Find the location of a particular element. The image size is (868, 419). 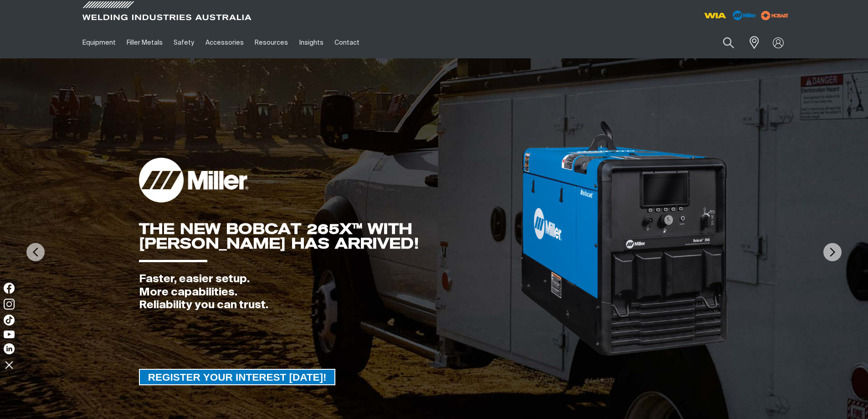

img: miller is located at coordinates (775, 16).